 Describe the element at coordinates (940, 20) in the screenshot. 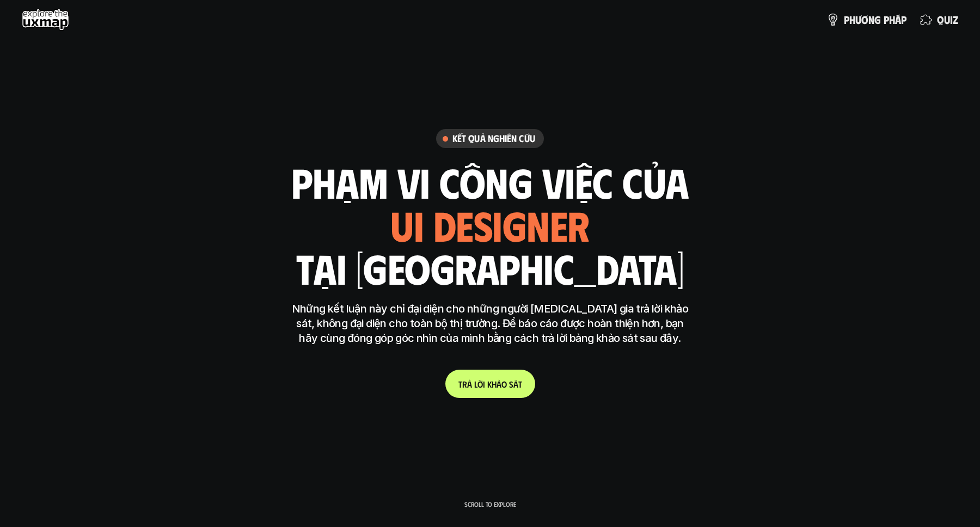

I see `span: q` at that location.